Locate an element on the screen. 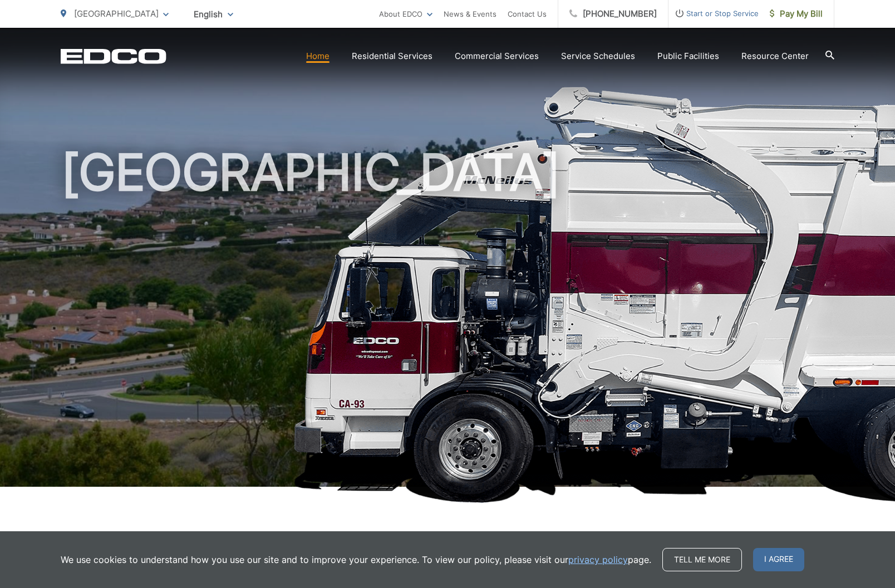 The width and height of the screenshot is (895, 588). span: Pay My Bill is located at coordinates (796, 14).